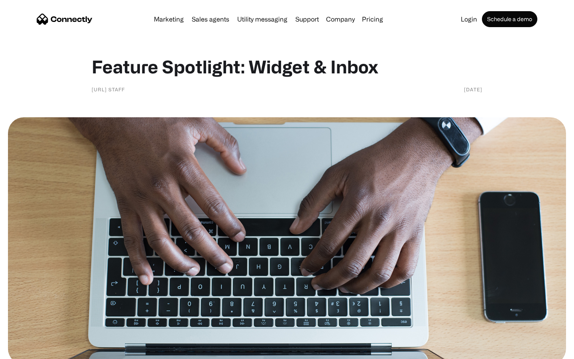  What do you see at coordinates (28, 351) in the screenshot?
I see `aside: Language selected: English` at bounding box center [28, 351].